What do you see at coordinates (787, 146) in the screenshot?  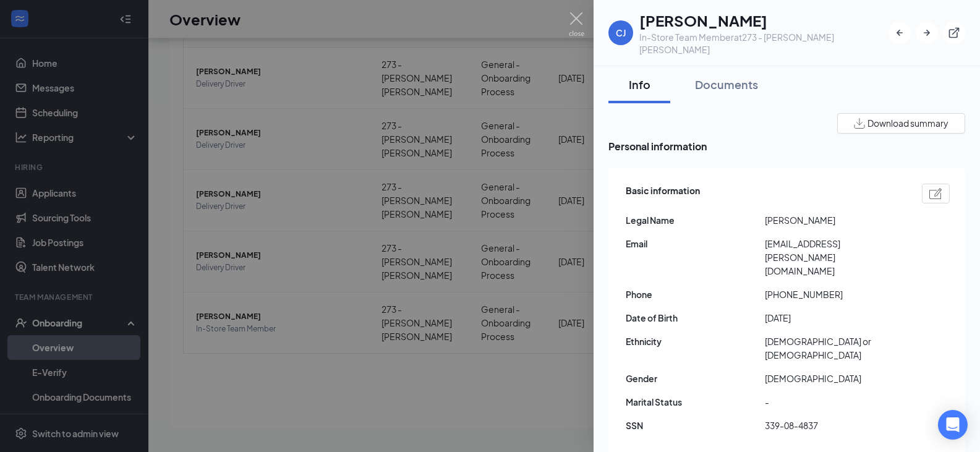 I see `span: Personal information` at bounding box center [787, 146].